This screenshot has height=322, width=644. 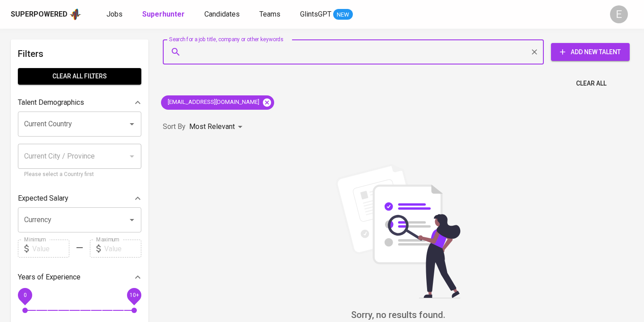 I want to click on h6: Filters, so click(x=80, y=54).